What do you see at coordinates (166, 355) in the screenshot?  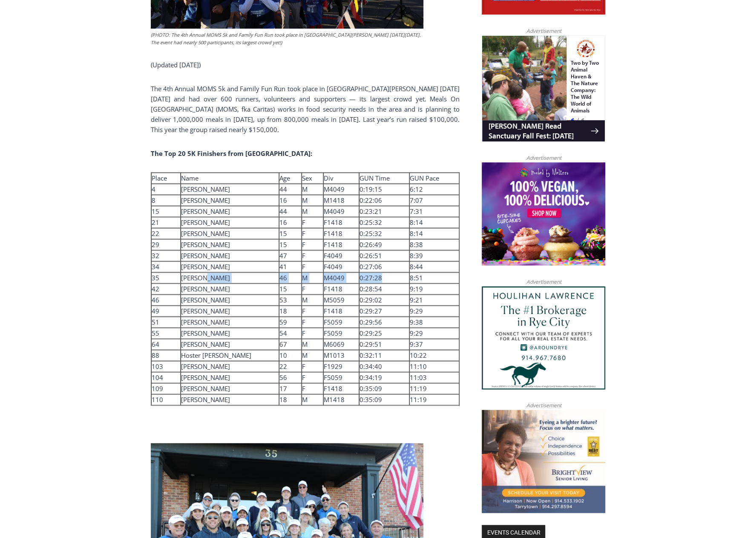 I see `td: 88` at bounding box center [166, 355].